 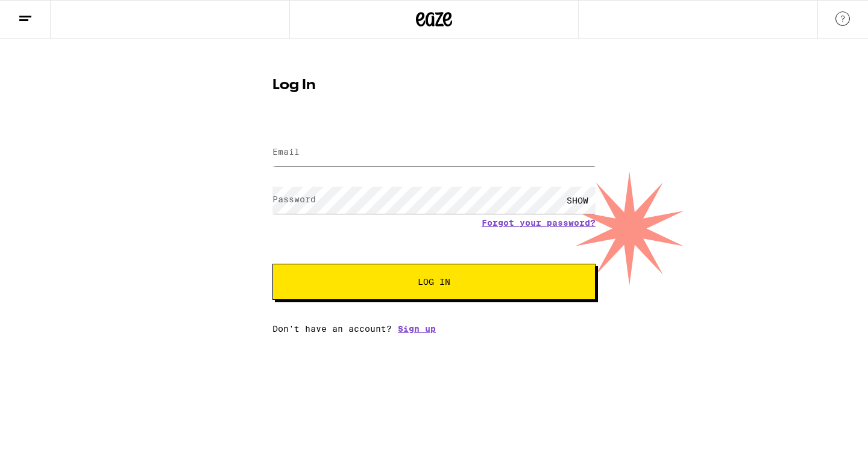 I want to click on div: SHOW, so click(x=577, y=200).